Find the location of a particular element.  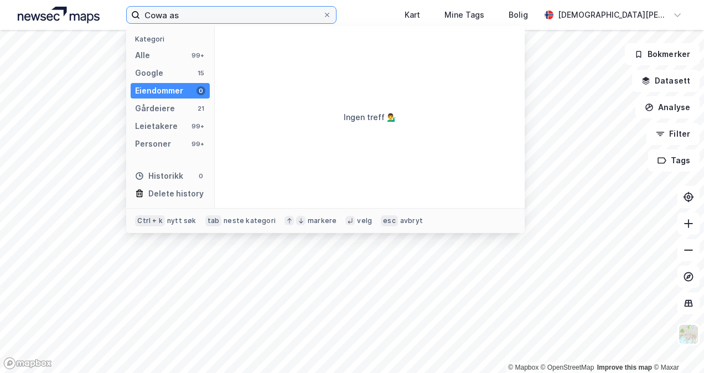

button: Bokmerker is located at coordinates (662, 54).